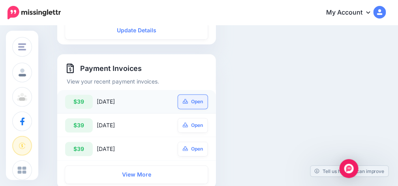 The image size is (398, 186). Describe the element at coordinates (136, 31) in the screenshot. I see `a: Update Details` at that location.